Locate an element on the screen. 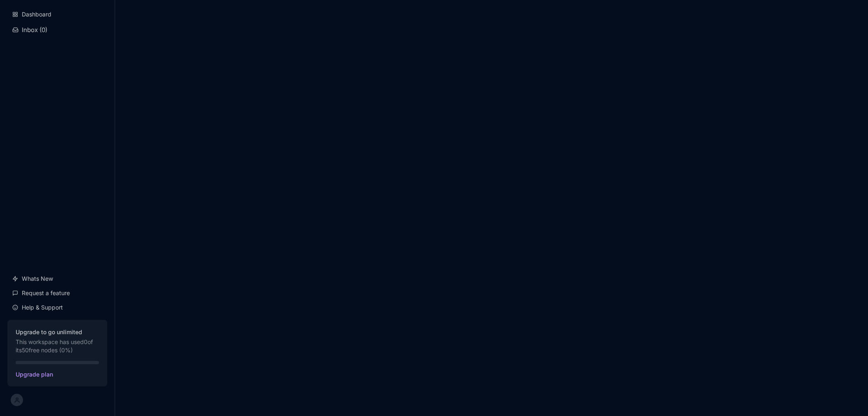 This screenshot has height=416, width=868. strong: Upgrade to go unlimited is located at coordinates (57, 332).